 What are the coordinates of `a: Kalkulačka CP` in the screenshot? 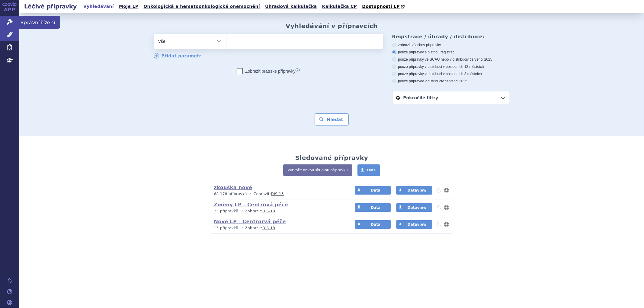 It's located at (340, 7).